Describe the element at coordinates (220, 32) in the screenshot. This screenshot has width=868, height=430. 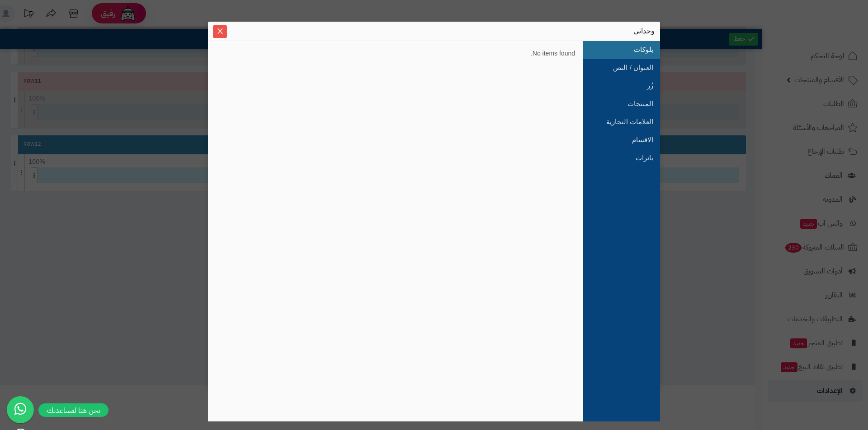
I see `button: Close` at that location.